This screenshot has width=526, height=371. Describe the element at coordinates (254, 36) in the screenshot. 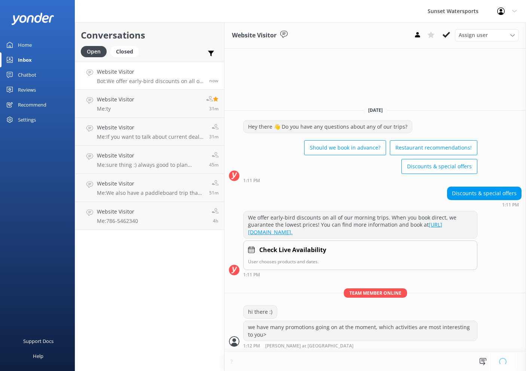

I see `h3: Website Visitor` at that location.